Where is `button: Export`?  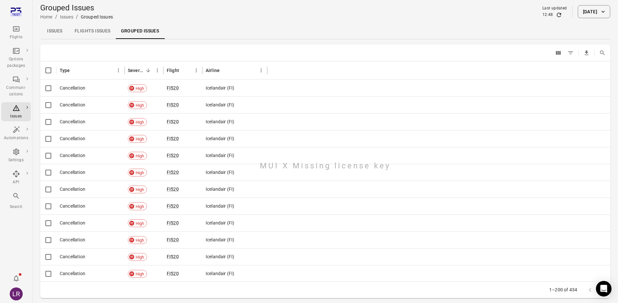
button: Export is located at coordinates (587, 53).